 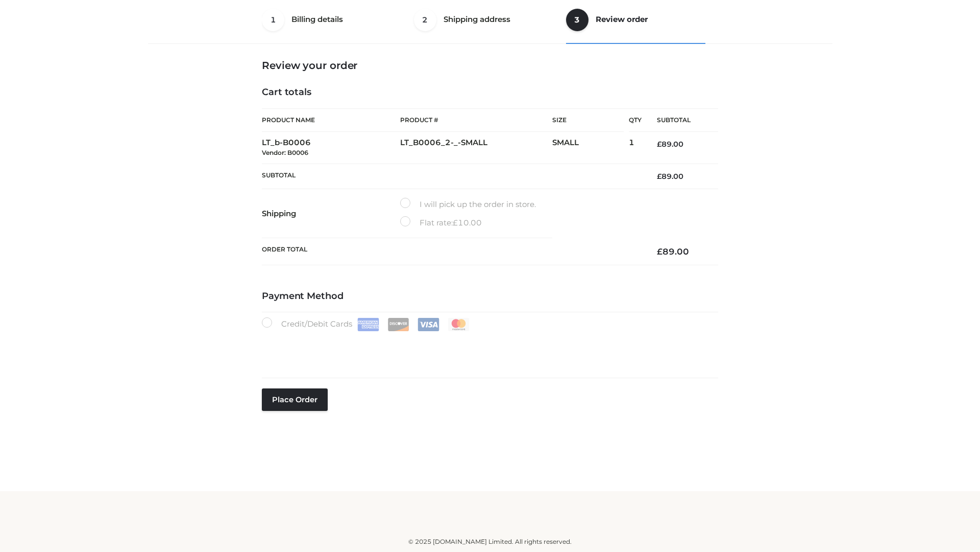 I want to click on h3: Review your order, so click(x=490, y=66).